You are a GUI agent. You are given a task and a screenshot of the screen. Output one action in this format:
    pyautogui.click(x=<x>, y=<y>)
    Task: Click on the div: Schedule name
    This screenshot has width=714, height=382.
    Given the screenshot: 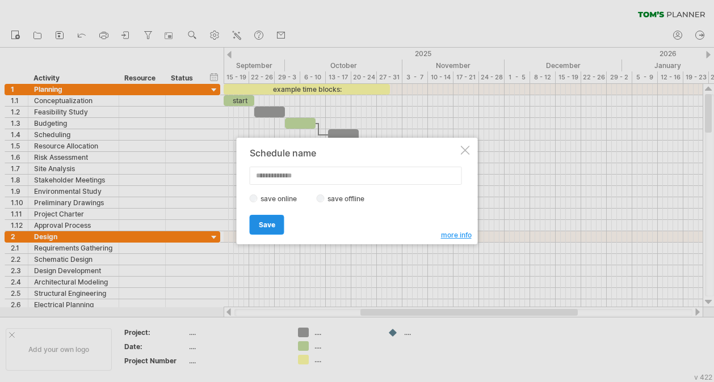 What is the action you would take?
    pyautogui.click(x=354, y=153)
    